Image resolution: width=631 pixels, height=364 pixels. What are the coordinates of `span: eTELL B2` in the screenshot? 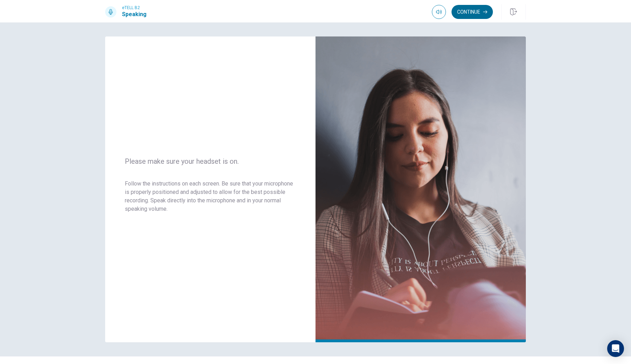 It's located at (134, 7).